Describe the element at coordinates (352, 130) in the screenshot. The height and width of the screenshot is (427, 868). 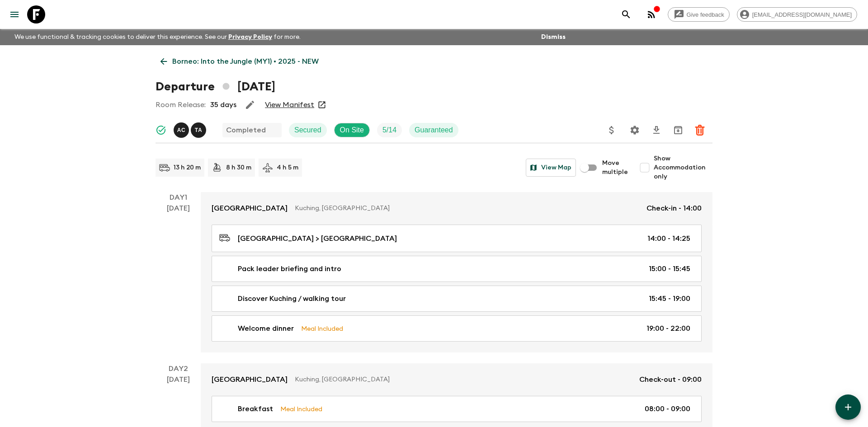
I see `div: On Site` at that location.